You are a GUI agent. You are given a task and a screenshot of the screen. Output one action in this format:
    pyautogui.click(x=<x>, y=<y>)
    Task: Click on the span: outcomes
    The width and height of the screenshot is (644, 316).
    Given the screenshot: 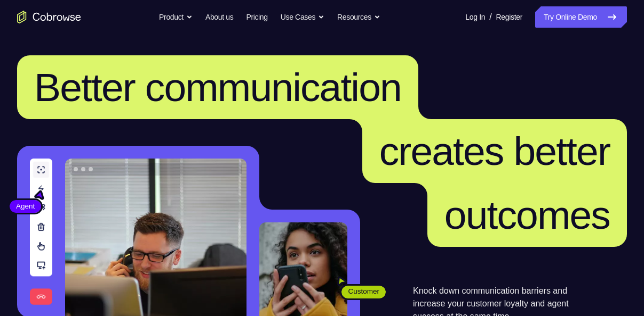 What is the action you would take?
    pyautogui.click(x=527, y=215)
    